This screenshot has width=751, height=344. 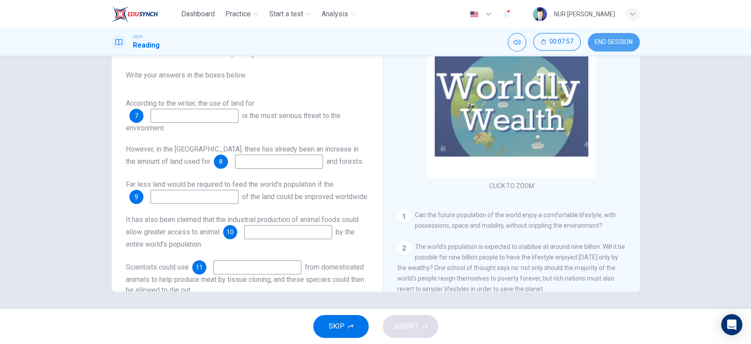 What do you see at coordinates (474, 14) in the screenshot?
I see `img: en` at bounding box center [474, 14].